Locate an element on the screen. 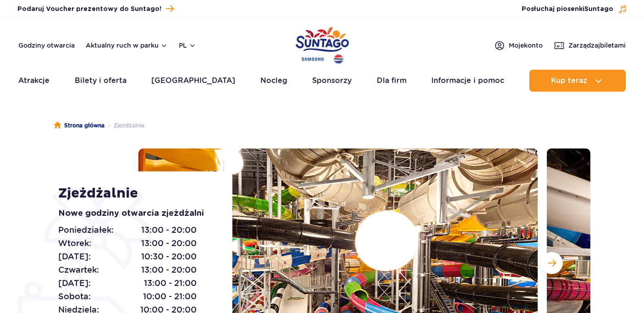 The image size is (644, 313). span: Suntago is located at coordinates (599, 9).